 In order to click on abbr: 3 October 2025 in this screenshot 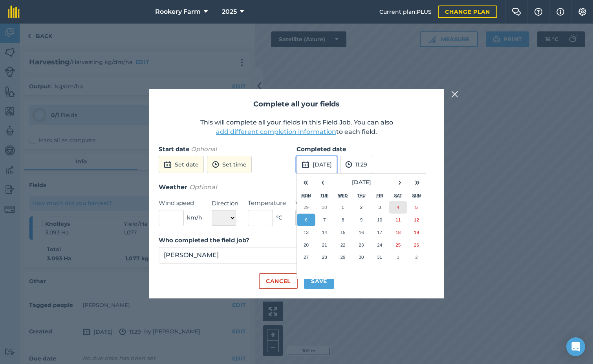, I will do `click(380, 206)`.